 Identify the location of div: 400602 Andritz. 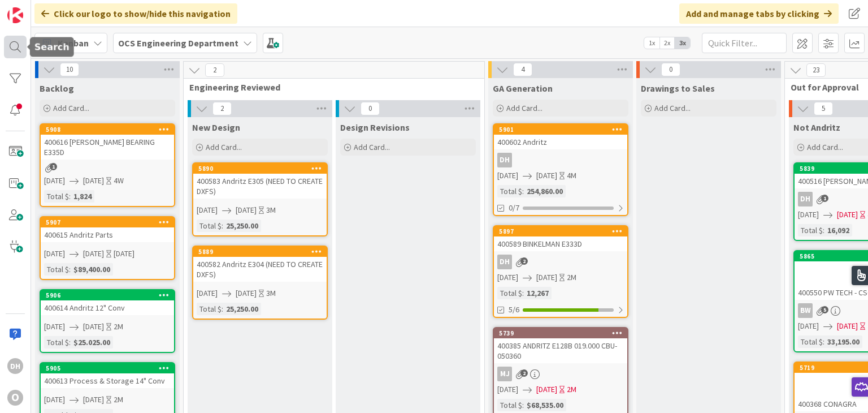
(561, 142).